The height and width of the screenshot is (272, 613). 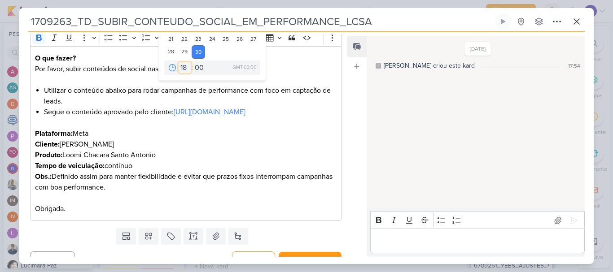 I want to click on p: Definido assim para manter flexibilidade e evitar que prazos fixos interrompam campanhas com boa ..., so click(x=186, y=193).